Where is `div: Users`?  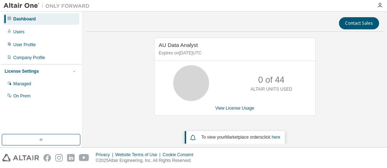 div: Users is located at coordinates (19, 32).